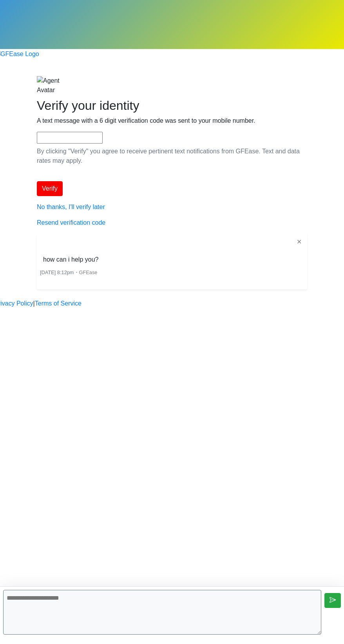  I want to click on li: how can i help you?, so click(70, 259).